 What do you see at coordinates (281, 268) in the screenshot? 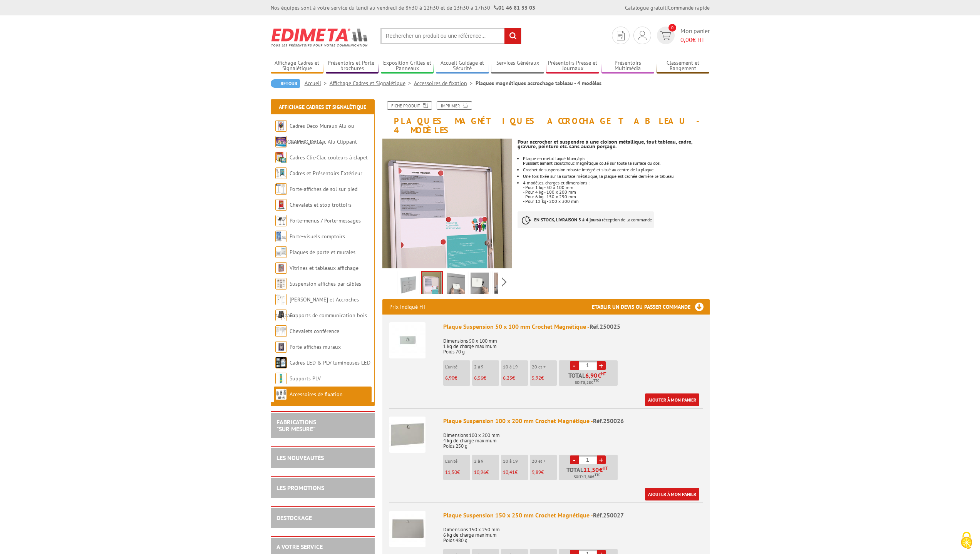
I see `img: Vitrines et tableaux affichage` at bounding box center [281, 268].